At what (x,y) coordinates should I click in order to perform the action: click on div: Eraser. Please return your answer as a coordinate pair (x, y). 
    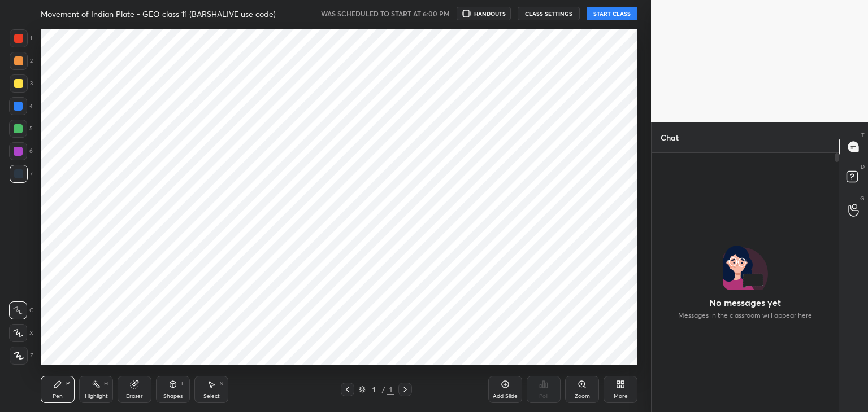
    Looking at the image, I should click on (134, 397).